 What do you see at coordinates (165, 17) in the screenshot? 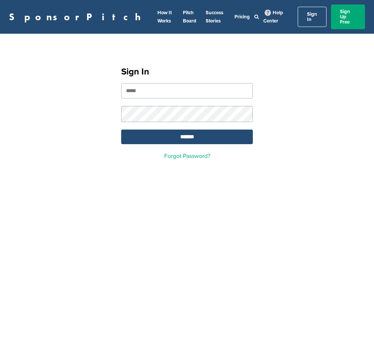
I see `a: How It Works` at bounding box center [165, 17].